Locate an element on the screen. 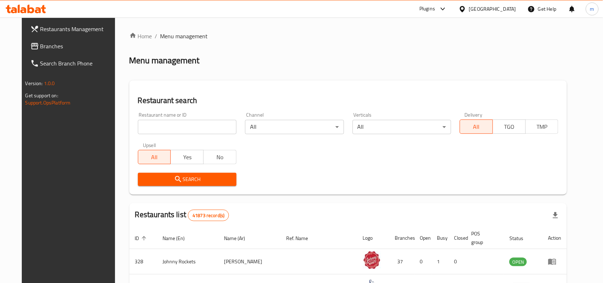 The width and height of the screenshot is (603, 283). nav: breadcrumb is located at coordinates (348, 36).